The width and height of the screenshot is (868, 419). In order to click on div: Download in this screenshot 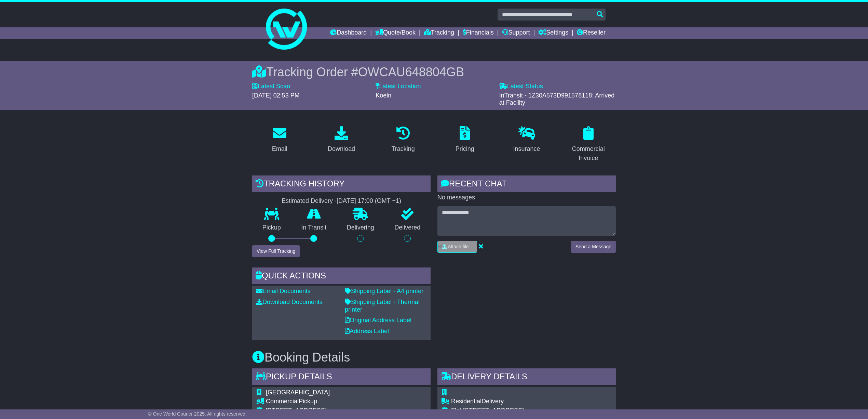, I will do `click(341, 149)`.